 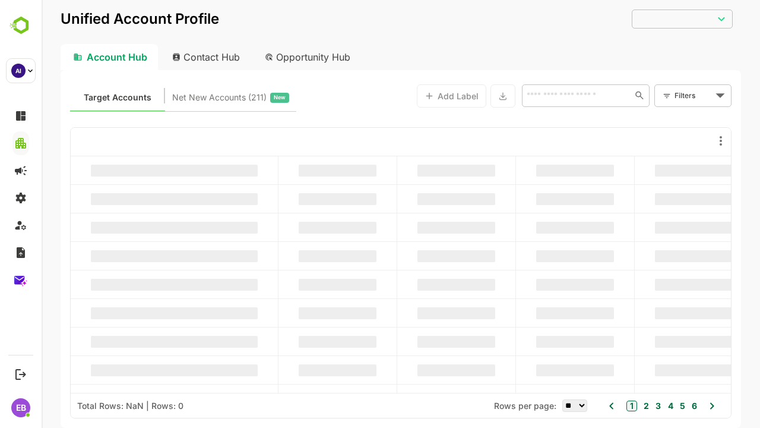 What do you see at coordinates (238, 97) in the screenshot?
I see `span: New` at bounding box center [238, 97].